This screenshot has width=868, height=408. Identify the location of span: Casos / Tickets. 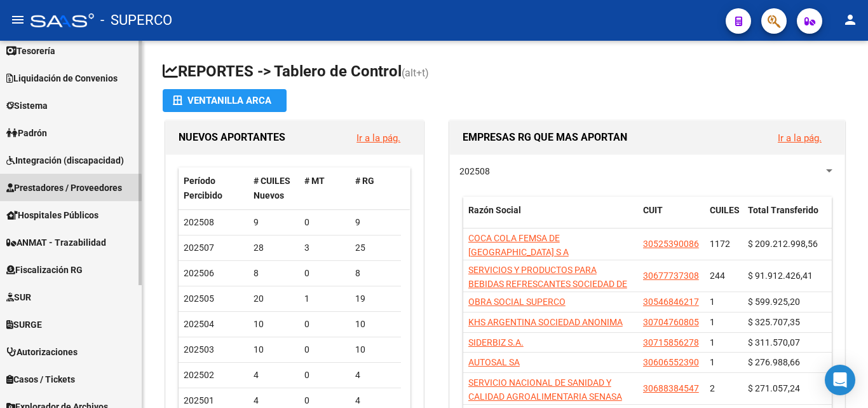
(41, 379).